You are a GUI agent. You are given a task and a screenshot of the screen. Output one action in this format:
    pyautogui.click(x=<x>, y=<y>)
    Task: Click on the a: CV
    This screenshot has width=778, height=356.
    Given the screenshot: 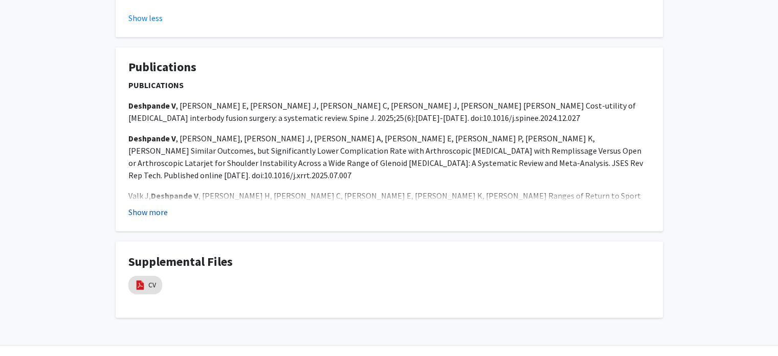 What is the action you would take?
    pyautogui.click(x=152, y=284)
    